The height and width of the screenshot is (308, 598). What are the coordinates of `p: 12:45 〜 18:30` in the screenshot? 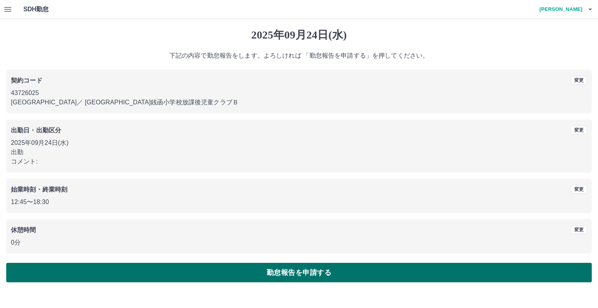 It's located at (299, 202).